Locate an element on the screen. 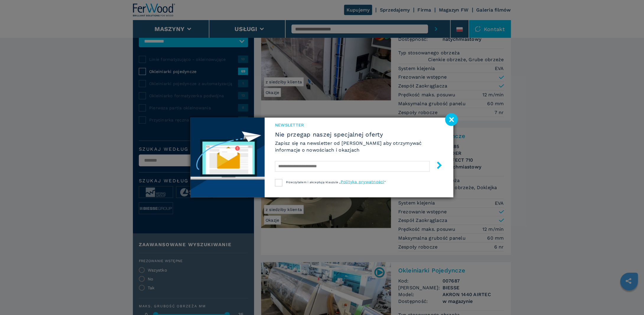 The image size is (644, 315). a: Polityka prywatności is located at coordinates (362, 182).